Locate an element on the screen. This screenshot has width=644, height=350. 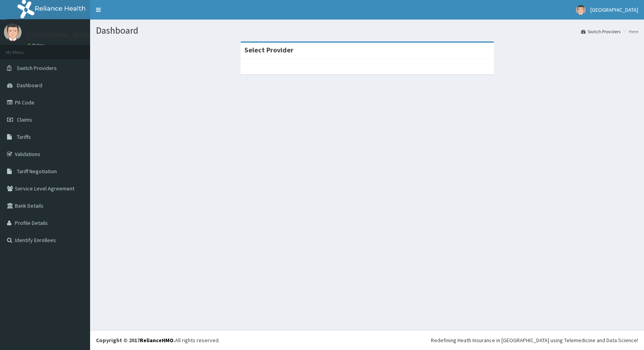
strong: Select Provider is located at coordinates (269, 50).